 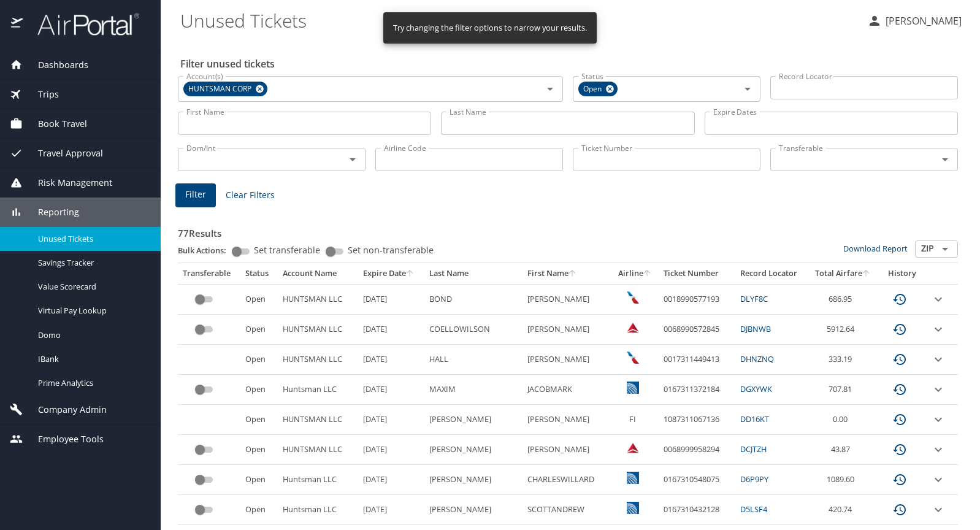 I want to click on td: 707.81, so click(x=843, y=389).